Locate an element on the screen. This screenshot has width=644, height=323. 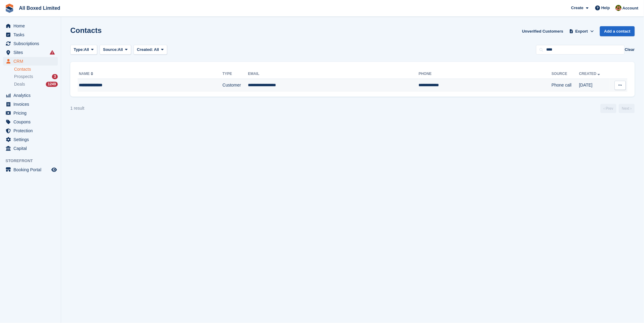
button: Type: All is located at coordinates (83, 50).